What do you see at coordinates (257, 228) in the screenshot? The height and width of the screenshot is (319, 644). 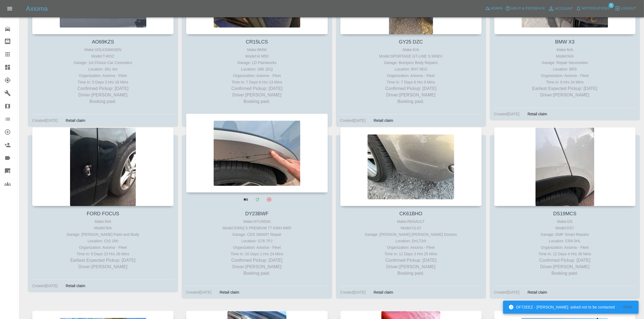 I see `div: Model: IONIQ 5 PREMIUM 77 KWH AWD` at bounding box center [257, 228].